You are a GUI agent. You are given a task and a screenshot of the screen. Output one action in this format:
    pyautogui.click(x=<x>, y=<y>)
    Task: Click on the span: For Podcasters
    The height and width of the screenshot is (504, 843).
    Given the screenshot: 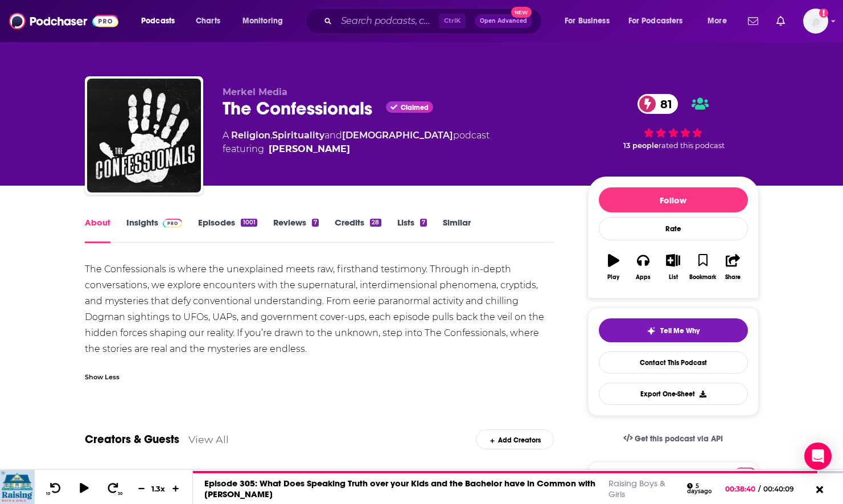 What is the action you would take?
    pyautogui.click(x=656, y=22)
    